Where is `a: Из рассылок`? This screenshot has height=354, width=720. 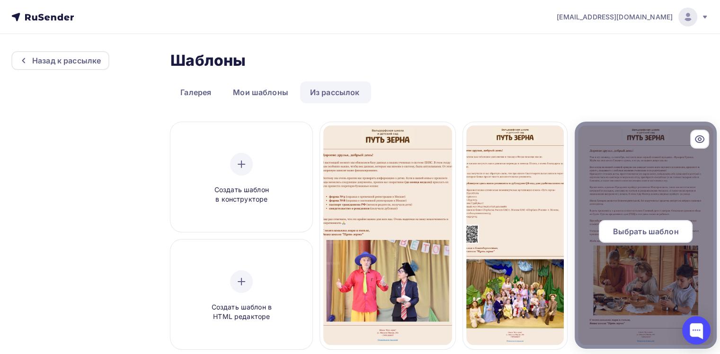 a: Из рассылок is located at coordinates (335, 92).